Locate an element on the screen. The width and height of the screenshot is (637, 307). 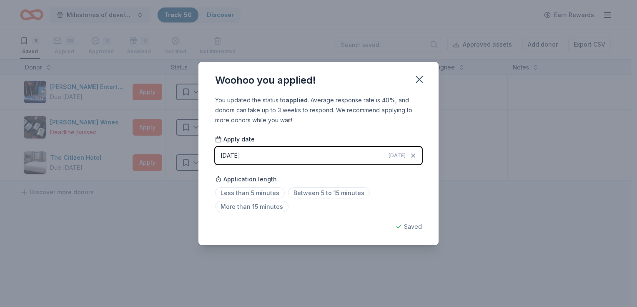
span: More than 15 minutes is located at coordinates (252, 207).